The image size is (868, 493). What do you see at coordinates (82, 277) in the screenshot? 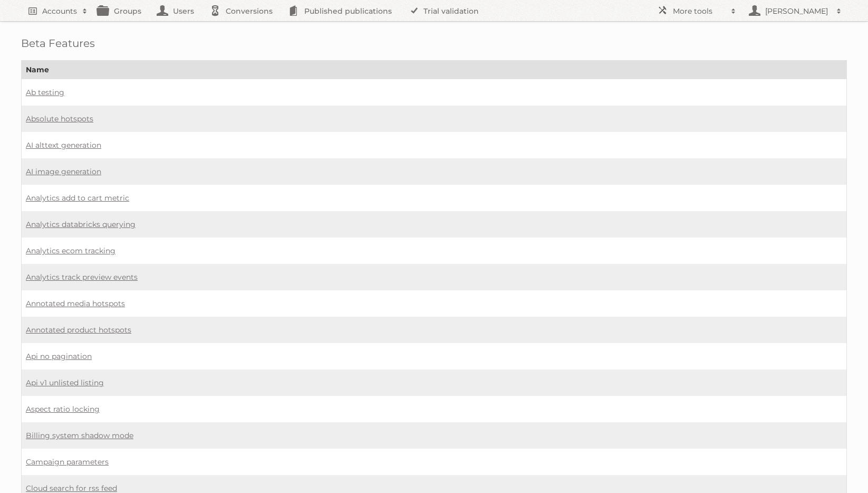
I see `a: Analytics track preview events` at bounding box center [82, 277].